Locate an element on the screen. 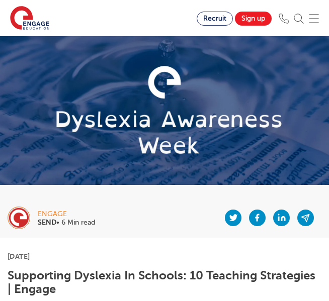 The image size is (329, 301). img: Mobile Menu is located at coordinates (314, 19).